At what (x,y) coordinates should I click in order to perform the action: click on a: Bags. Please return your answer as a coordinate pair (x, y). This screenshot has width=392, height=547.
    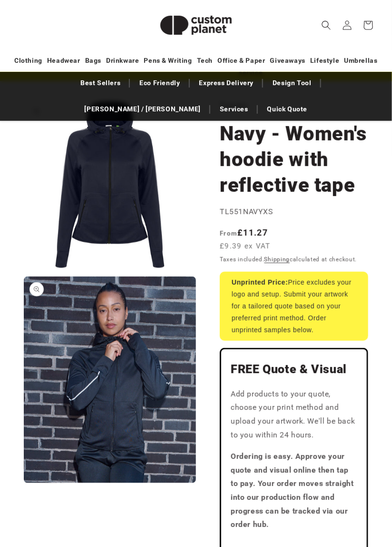
    Looking at the image, I should click on (93, 61).